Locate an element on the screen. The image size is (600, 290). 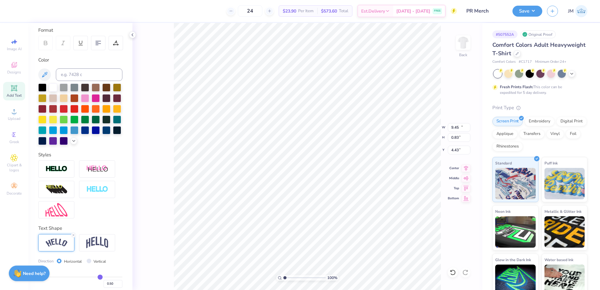
span: Standard is located at coordinates (504, 163).